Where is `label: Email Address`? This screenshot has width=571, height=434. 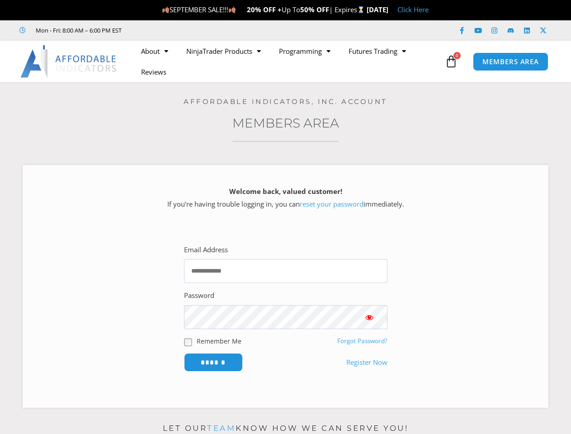 label: Email Address is located at coordinates (206, 250).